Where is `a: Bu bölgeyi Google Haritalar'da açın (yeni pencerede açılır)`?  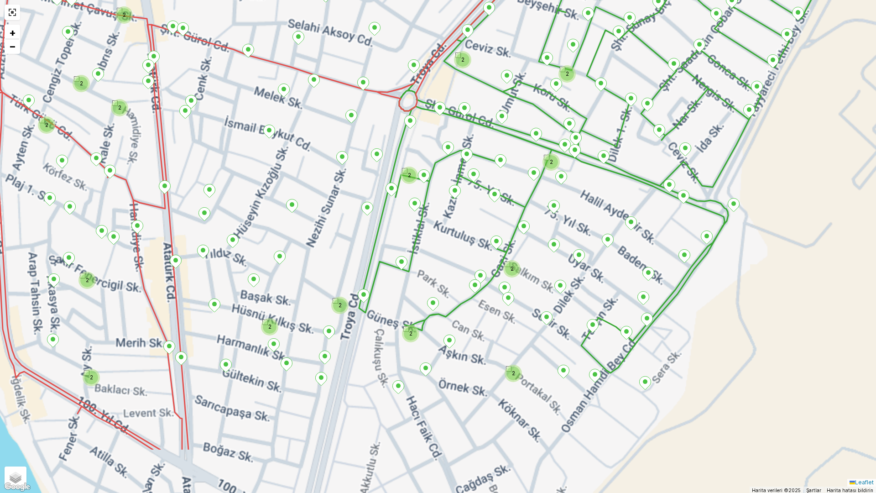 a: Bu bölgeyi Google Haritalar'da açın (yeni pencerede açılır) is located at coordinates (17, 487).